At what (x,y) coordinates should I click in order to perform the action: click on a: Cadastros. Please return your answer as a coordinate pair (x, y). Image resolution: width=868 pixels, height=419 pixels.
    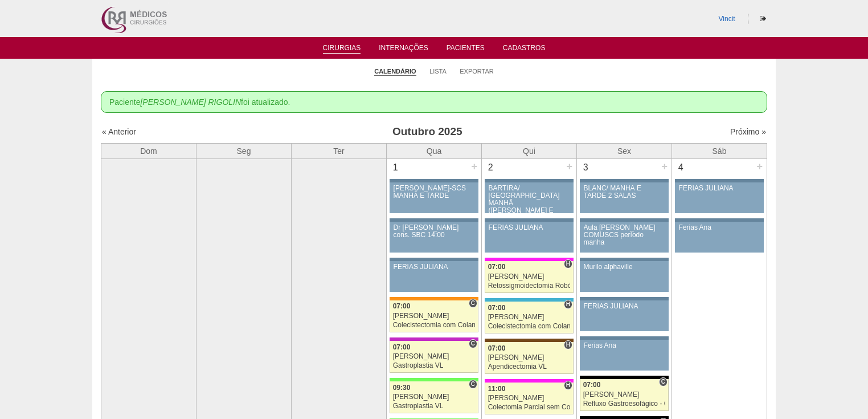
    Looking at the image, I should click on (524, 49).